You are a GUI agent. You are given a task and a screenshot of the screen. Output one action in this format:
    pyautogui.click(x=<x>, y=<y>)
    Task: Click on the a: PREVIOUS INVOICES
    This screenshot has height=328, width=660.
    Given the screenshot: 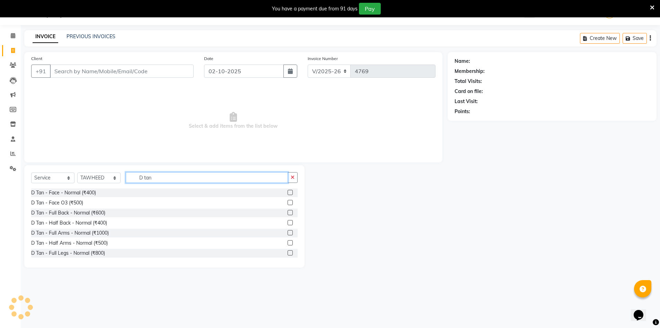 What is the action you would take?
    pyautogui.click(x=91, y=36)
    